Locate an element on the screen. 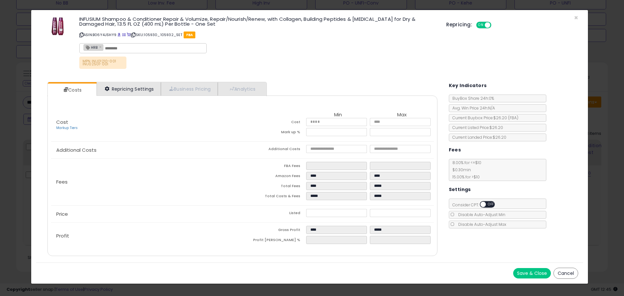 Image resolution: width=624 pixels, height=296 pixels. th: Min is located at coordinates (338, 115).